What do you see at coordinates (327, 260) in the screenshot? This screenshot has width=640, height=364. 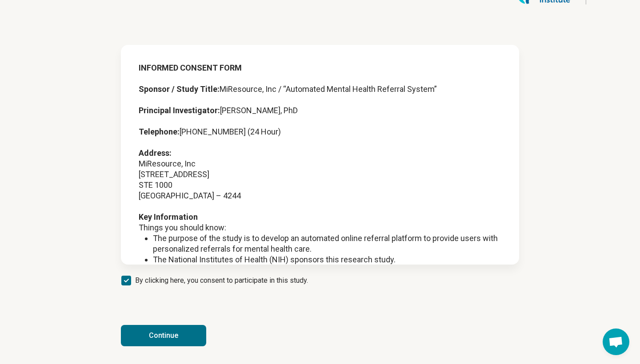 I see `li: The National Institutes of Health (NIH) sponsors this research study.` at bounding box center [327, 260].